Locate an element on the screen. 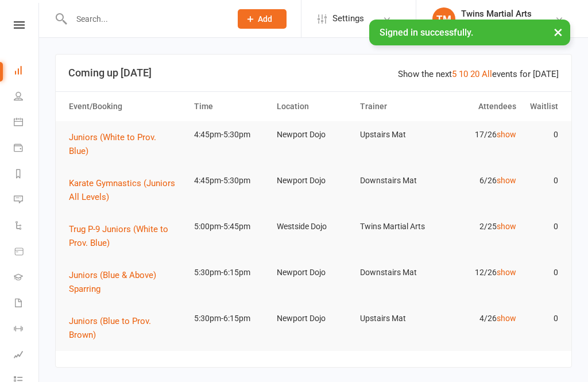  span: Karate Gymnastics (Juniors All Levels) is located at coordinates (122, 190).